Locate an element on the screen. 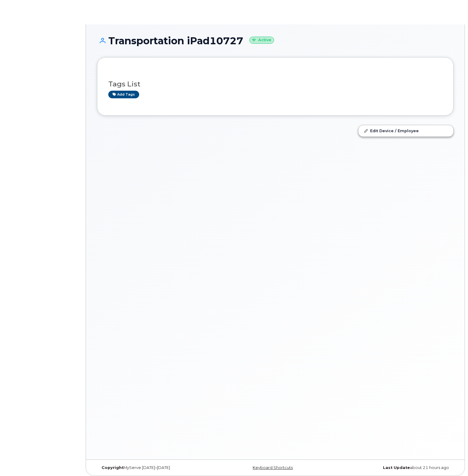 The image size is (468, 476). a: Edit Device / Employee is located at coordinates (406, 131).